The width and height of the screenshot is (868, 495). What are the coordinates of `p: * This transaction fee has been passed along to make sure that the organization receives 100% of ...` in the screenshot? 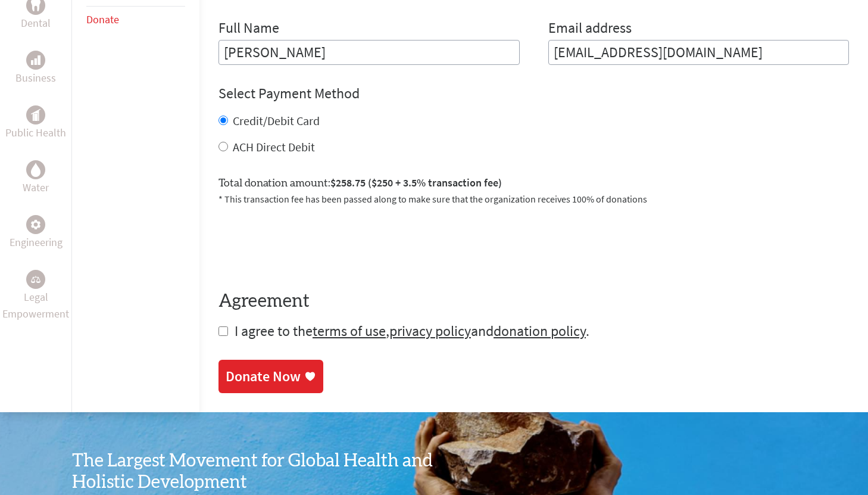 It's located at (533, 199).